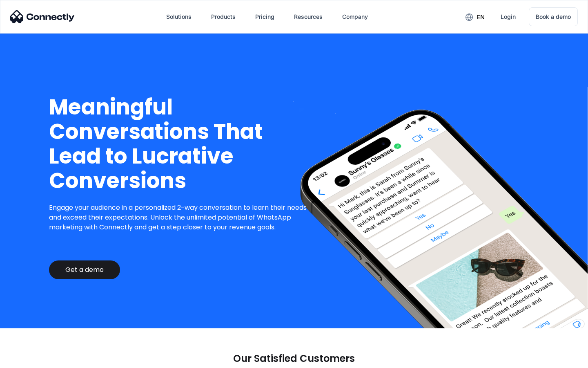  I want to click on a: Get a demo, so click(85, 269).